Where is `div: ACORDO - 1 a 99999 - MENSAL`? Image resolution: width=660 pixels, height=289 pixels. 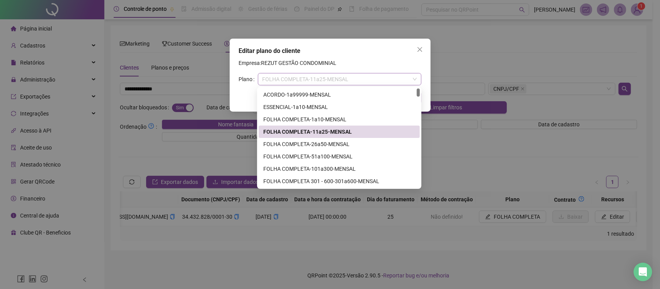 div: ACORDO - 1 a 99999 - MENSAL is located at coordinates (339, 95).